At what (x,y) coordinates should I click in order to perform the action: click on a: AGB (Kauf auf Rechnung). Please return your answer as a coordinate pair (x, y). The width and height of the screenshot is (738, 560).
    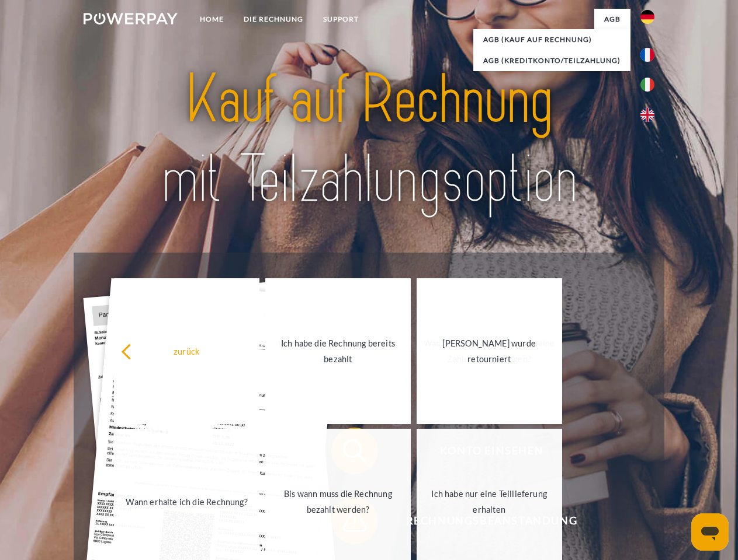
    Looking at the image, I should click on (551, 40).